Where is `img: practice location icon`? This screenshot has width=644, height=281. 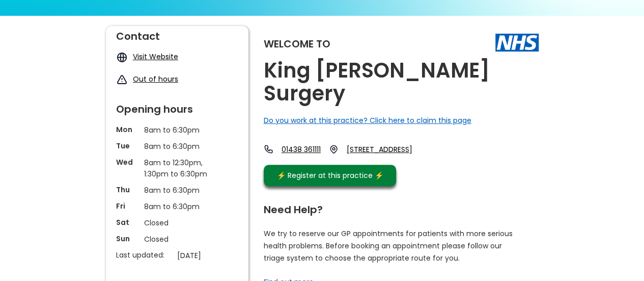
img: practice location icon is located at coordinates (334, 149).